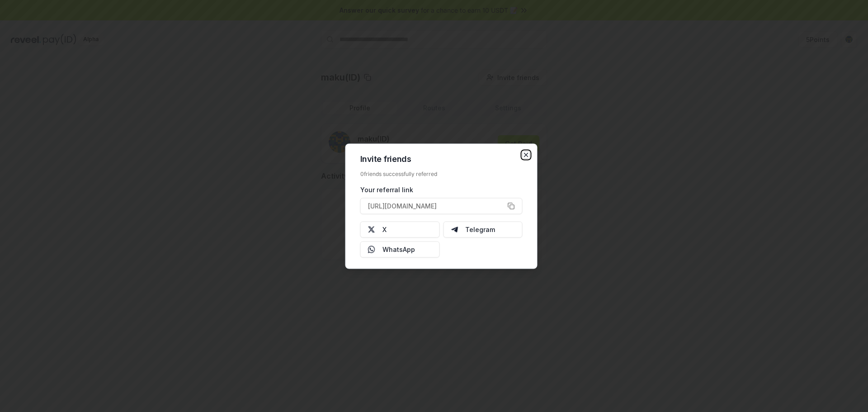 The width and height of the screenshot is (868, 412). What do you see at coordinates (454, 229) in the screenshot?
I see `img: Telegram` at bounding box center [454, 229].